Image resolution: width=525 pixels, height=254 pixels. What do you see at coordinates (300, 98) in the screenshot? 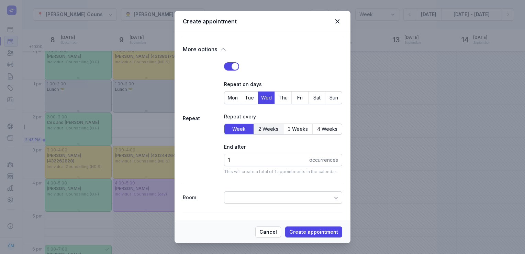
I see `button: Fri` at bounding box center [300, 98].